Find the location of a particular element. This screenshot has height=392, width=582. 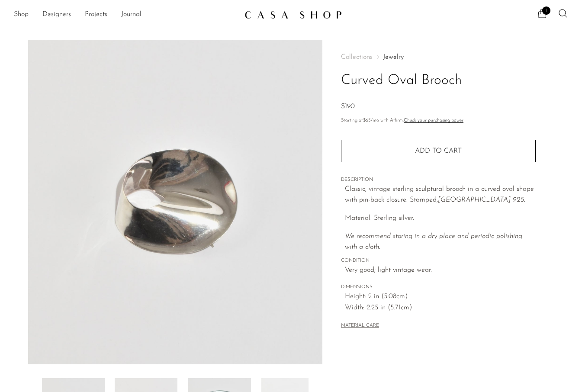

p: Material: Sterling silver. is located at coordinates (440, 218).